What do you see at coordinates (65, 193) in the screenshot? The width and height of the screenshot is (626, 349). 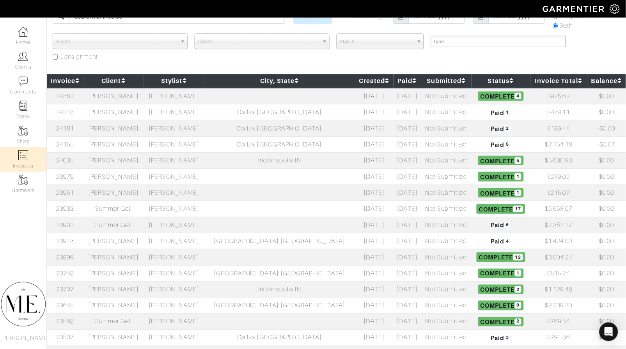 I see `a: 23951` at bounding box center [65, 193].